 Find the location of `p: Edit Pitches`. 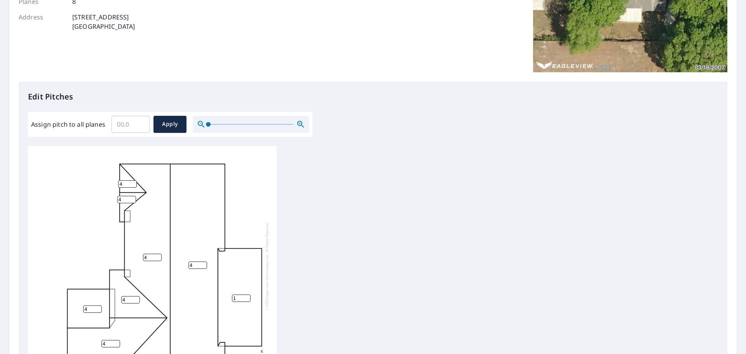

p: Edit Pitches is located at coordinates (373, 97).